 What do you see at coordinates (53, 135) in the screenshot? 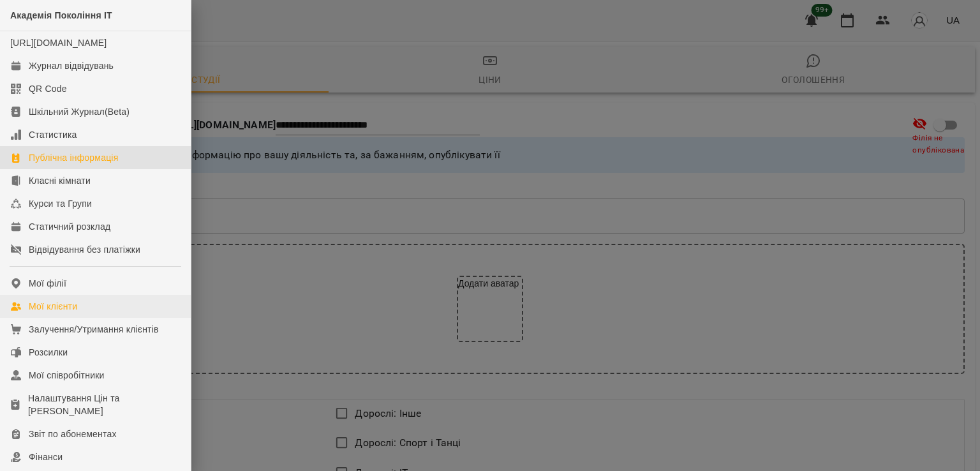
I see `div: Статистика` at bounding box center [53, 135].